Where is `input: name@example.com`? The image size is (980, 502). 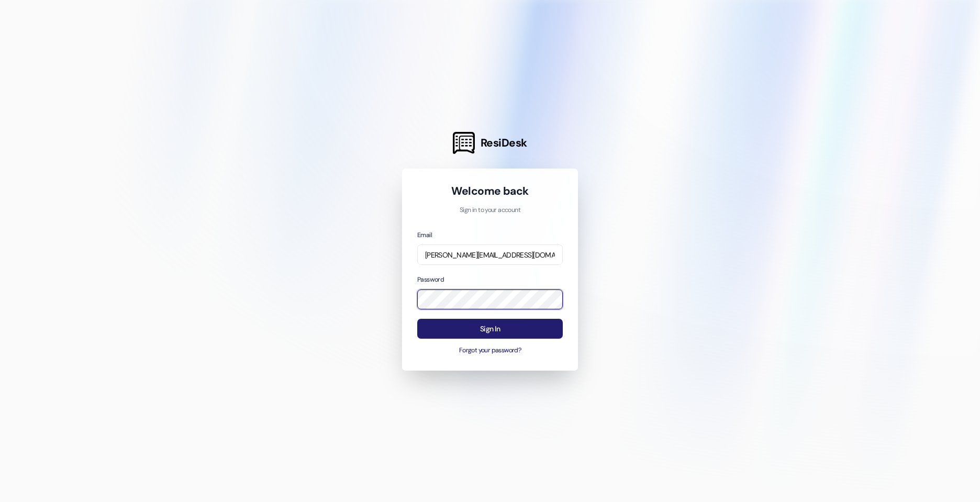
input: name@example.com is located at coordinates (490, 254).